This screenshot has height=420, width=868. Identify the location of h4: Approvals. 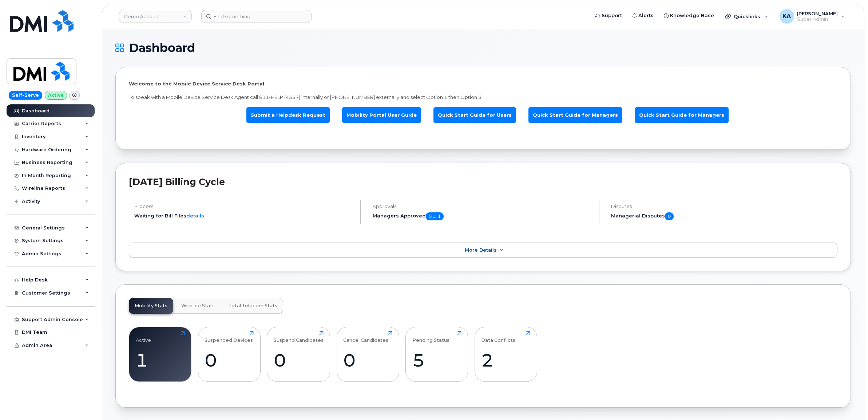
(483, 206).